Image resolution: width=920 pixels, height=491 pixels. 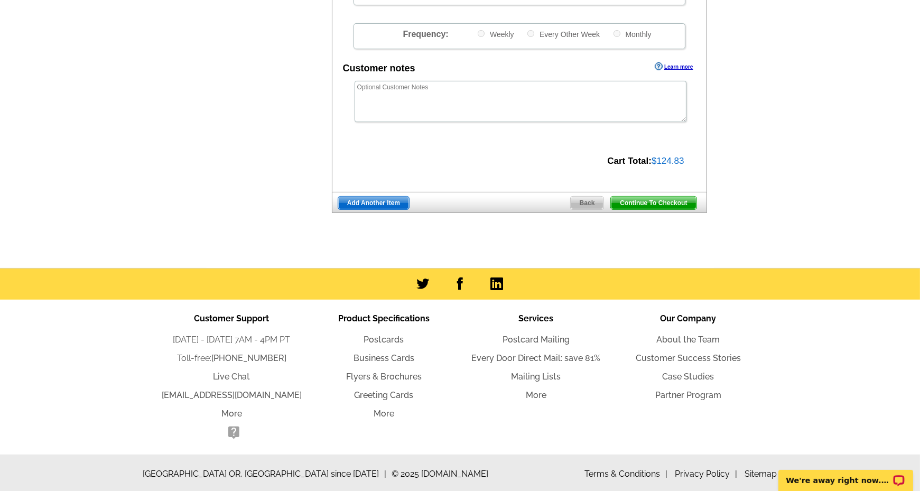 What do you see at coordinates (384, 376) in the screenshot?
I see `a: Flyers & Brochures` at bounding box center [384, 376].